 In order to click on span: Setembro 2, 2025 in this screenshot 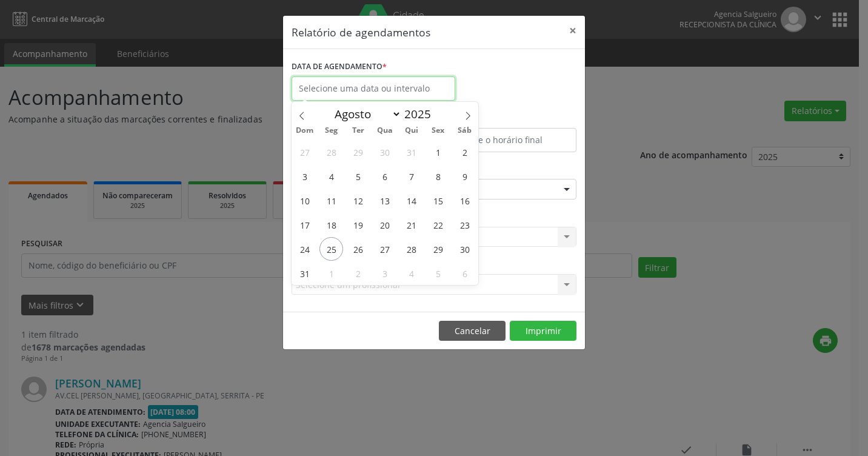, I will do `click(358, 272)`.